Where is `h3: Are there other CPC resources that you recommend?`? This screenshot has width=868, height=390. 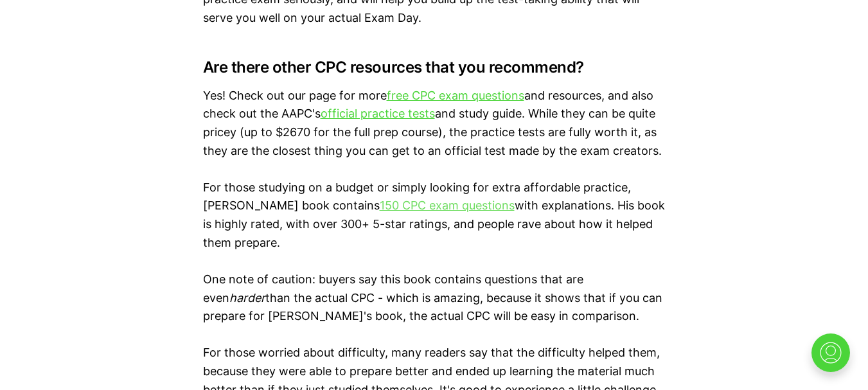
h3: Are there other CPC resources that you recommend? is located at coordinates (434, 67).